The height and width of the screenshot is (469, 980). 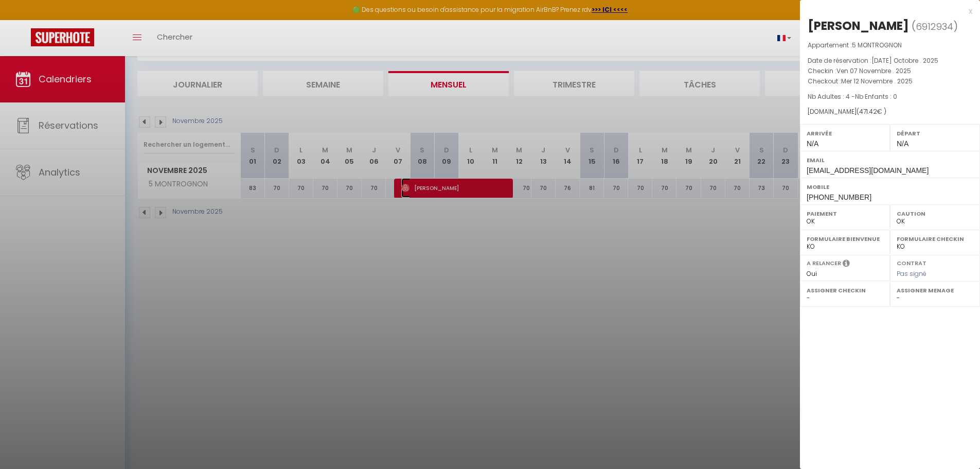 I want to click on p: Appartement :, so click(x=890, y=45).